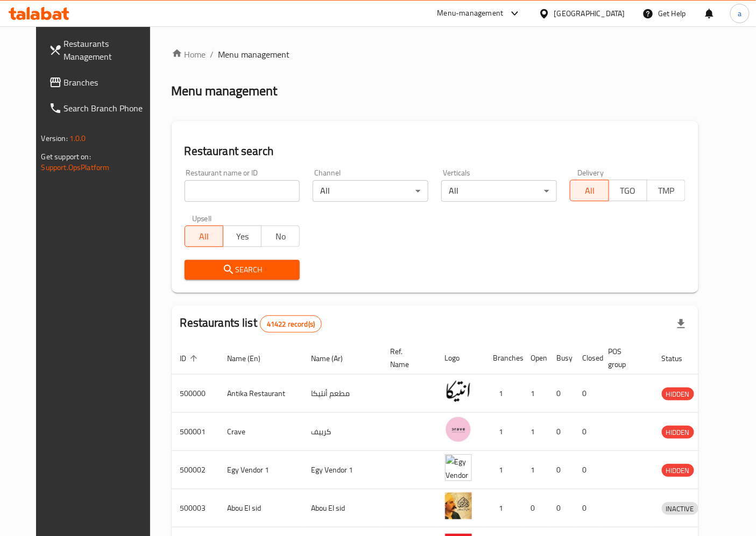  What do you see at coordinates (460, 358) in the screenshot?
I see `th: Logo` at bounding box center [460, 358].